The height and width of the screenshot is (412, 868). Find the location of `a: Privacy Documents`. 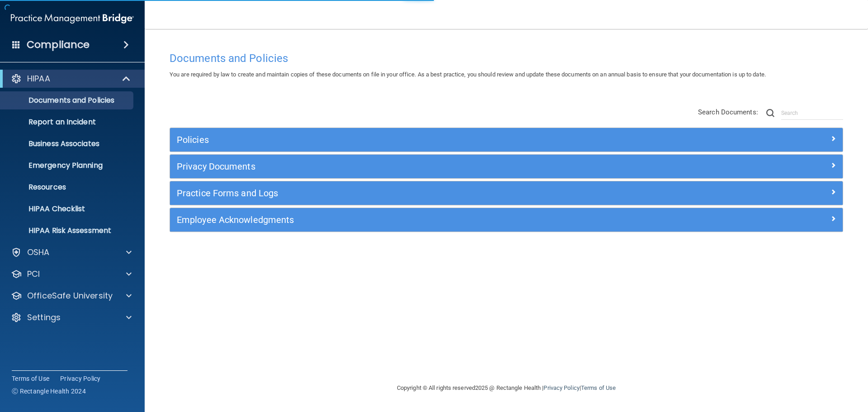

a: Privacy Documents is located at coordinates (506, 166).